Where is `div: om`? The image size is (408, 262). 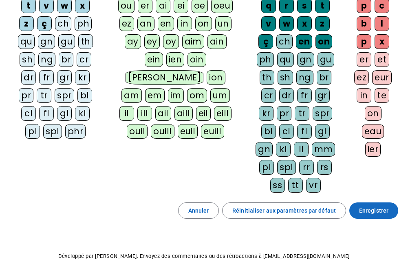
div: om is located at coordinates (197, 95).